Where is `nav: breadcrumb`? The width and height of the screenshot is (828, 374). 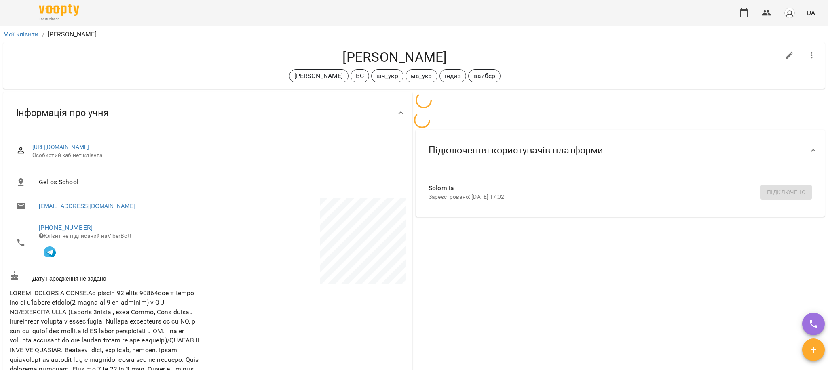
nav: breadcrumb is located at coordinates (414, 34).